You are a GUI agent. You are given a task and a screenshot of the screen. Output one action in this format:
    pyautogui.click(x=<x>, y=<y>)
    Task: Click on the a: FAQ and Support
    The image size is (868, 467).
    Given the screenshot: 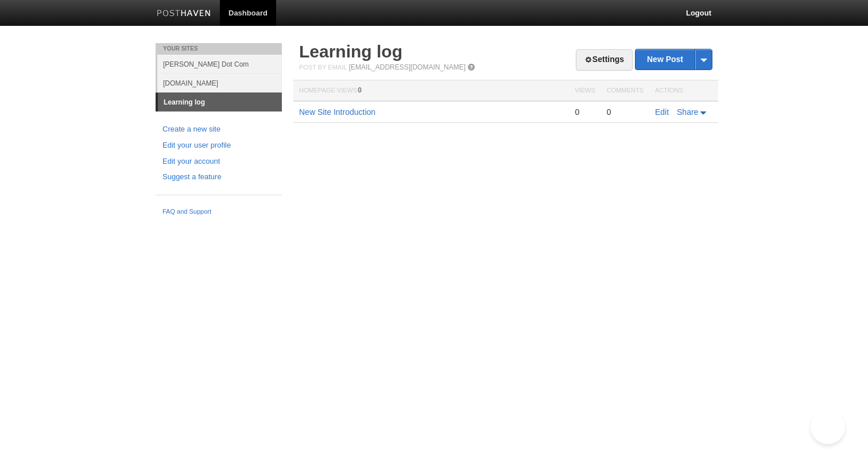 What is the action you would take?
    pyautogui.click(x=219, y=212)
    